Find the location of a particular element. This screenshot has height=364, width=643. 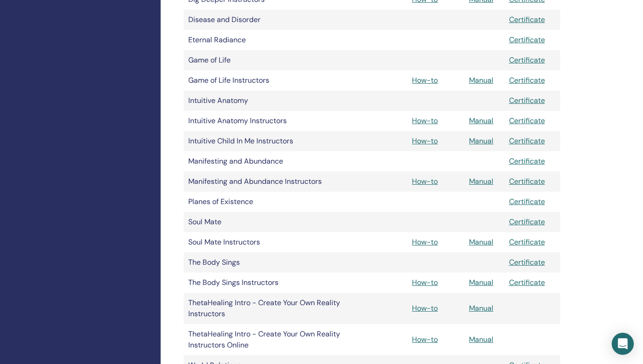

td: Intuitive Child In Me Instructors is located at coordinates (266, 141).